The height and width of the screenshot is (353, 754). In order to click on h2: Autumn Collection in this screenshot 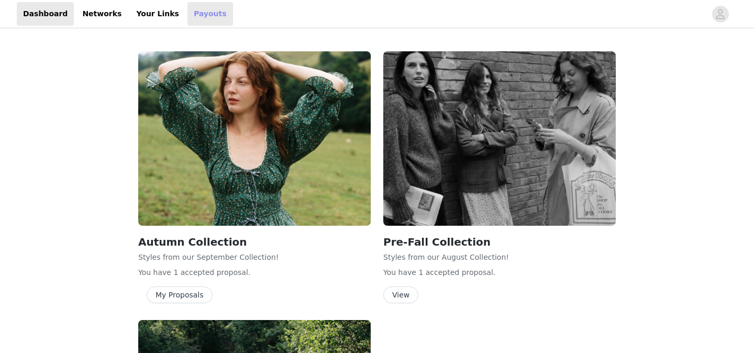, I will do `click(254, 242)`.